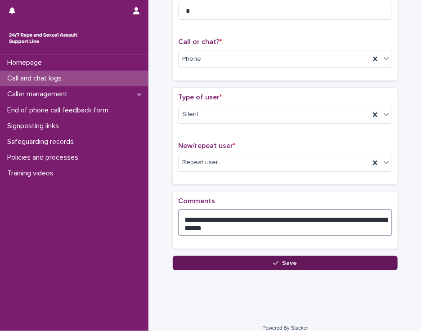  What do you see at coordinates (290, 263) in the screenshot?
I see `span: Save` at bounding box center [290, 263].